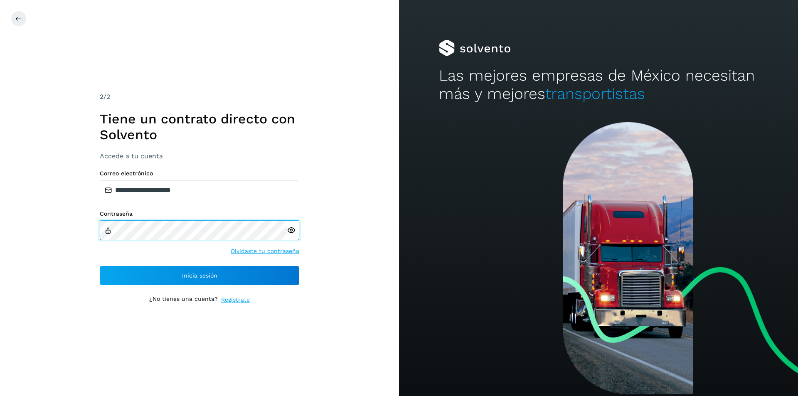 This screenshot has height=396, width=798. What do you see at coordinates (199, 156) in the screenshot?
I see `h3: Accede a tu cuenta` at bounding box center [199, 156].